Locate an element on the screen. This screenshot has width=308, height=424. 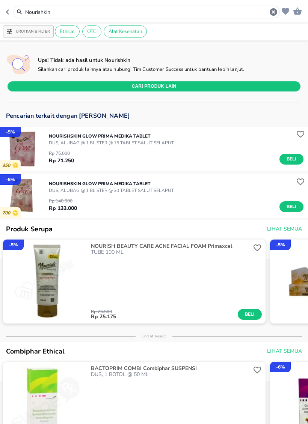
div: OTC is located at coordinates (92, 32).